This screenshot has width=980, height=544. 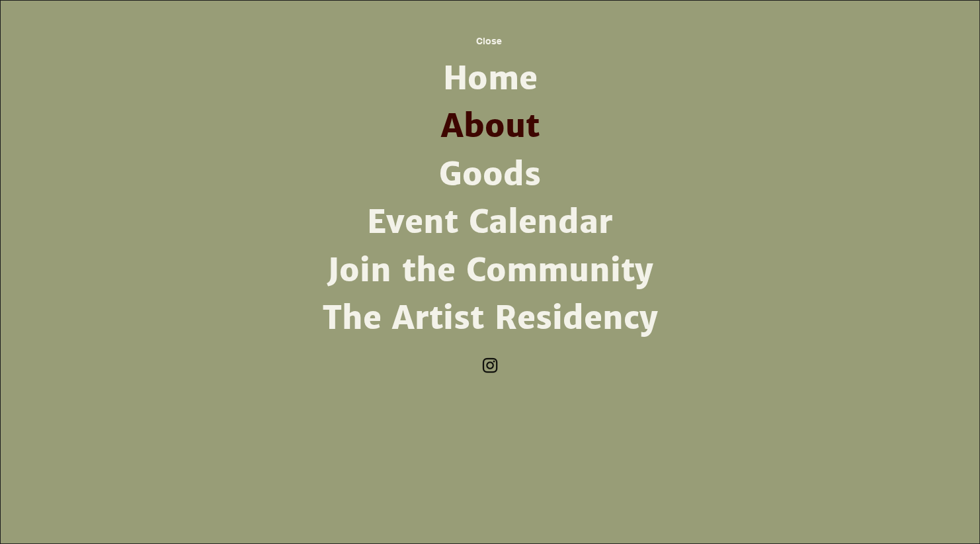 I want to click on img: Instagram, so click(x=490, y=365).